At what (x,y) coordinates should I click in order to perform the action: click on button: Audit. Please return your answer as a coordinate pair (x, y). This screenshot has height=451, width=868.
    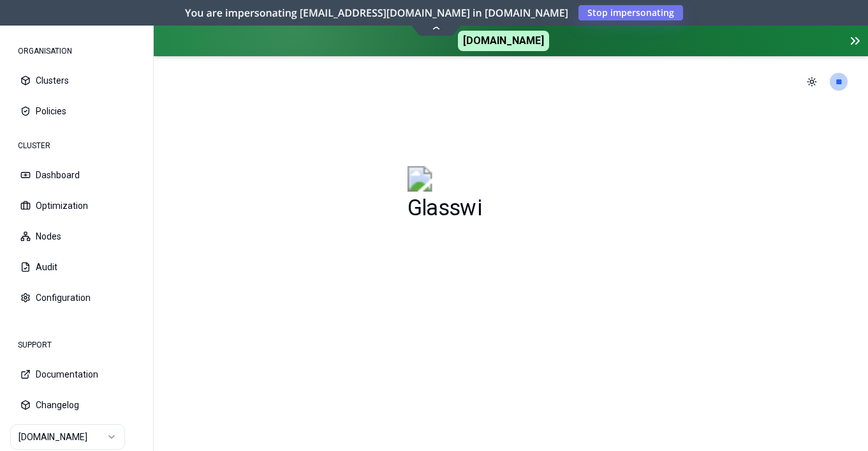
    Looking at the image, I should click on (77, 267).